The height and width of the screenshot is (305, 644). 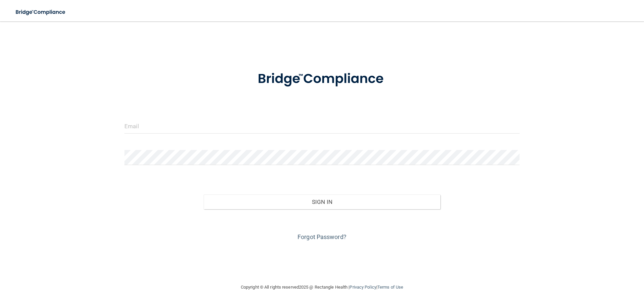 What do you see at coordinates (322, 237) in the screenshot?
I see `a: Forgot Password?` at bounding box center [322, 237].